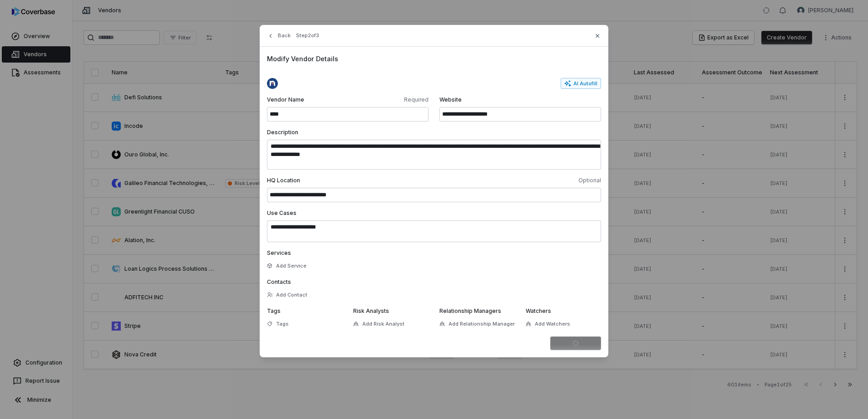 The width and height of the screenshot is (868, 419). Describe the element at coordinates (307, 100) in the screenshot. I see `span: Vendor Name` at that location.